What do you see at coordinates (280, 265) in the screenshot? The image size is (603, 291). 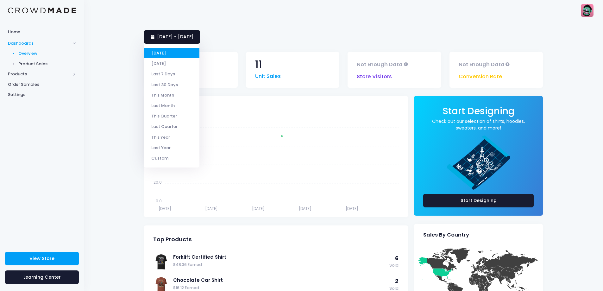 I see `span: $48.36 Earned` at bounding box center [280, 265].